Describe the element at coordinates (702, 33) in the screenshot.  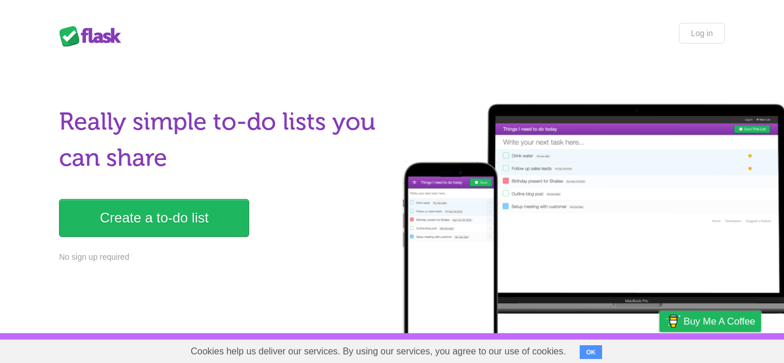
I see `a: Log in` at that location.